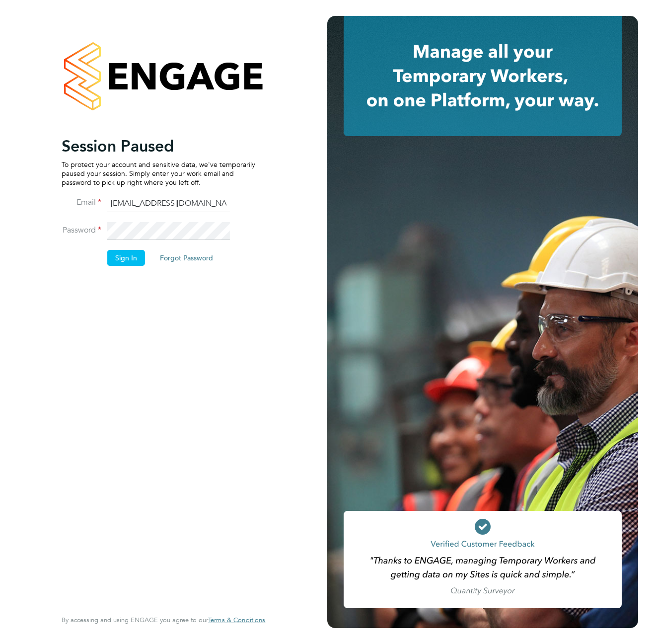  What do you see at coordinates (126, 258) in the screenshot?
I see `button: Sign In` at bounding box center [126, 258].